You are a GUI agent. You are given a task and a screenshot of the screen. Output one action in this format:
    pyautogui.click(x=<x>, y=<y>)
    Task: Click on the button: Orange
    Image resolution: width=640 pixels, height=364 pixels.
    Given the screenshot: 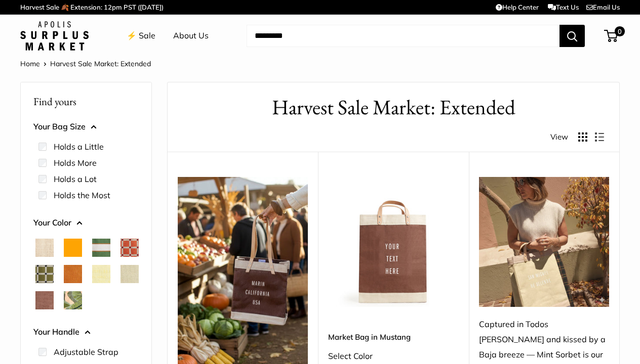 What is the action you would take?
    pyautogui.click(x=73, y=248)
    